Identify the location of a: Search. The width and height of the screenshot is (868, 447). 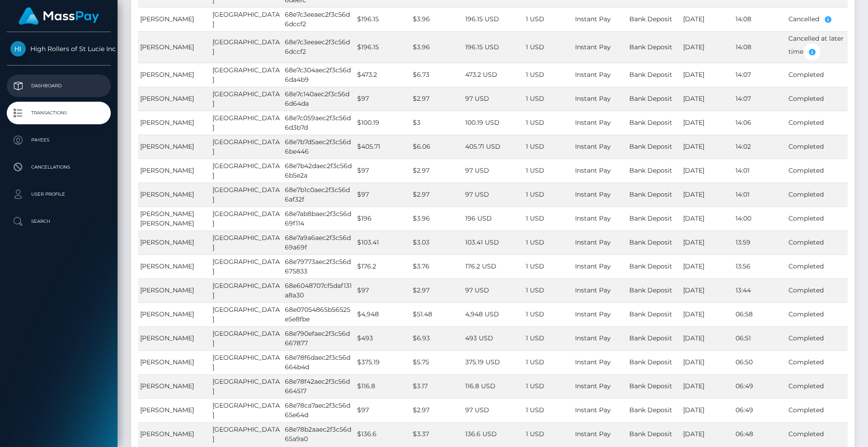
(59, 221).